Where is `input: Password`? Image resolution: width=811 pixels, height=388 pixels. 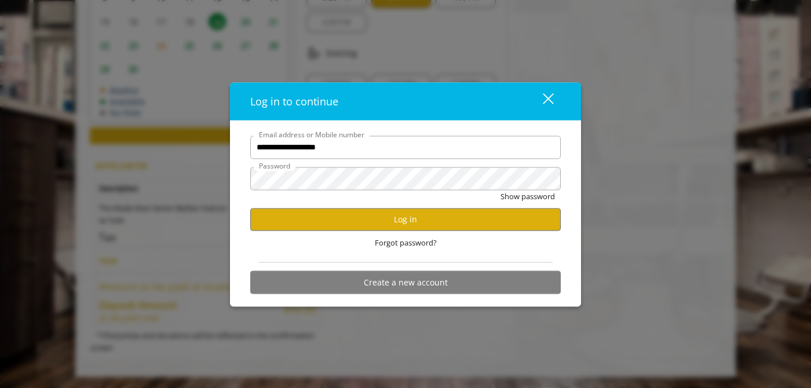
input: Password is located at coordinates (405, 178).